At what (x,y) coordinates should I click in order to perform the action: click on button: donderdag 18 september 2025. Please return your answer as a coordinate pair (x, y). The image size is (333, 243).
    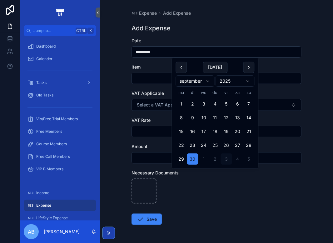
    Looking at the image, I should click on (215, 131).